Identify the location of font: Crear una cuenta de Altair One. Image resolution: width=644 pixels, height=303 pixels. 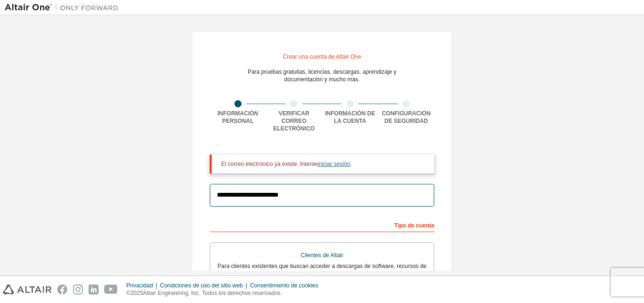
(321, 57).